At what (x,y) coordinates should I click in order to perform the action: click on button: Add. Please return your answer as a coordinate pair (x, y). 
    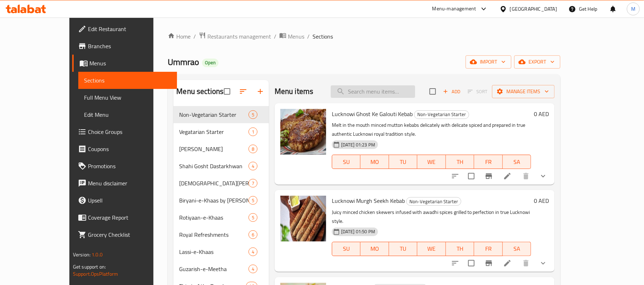
    Looking at the image, I should click on (452, 91).